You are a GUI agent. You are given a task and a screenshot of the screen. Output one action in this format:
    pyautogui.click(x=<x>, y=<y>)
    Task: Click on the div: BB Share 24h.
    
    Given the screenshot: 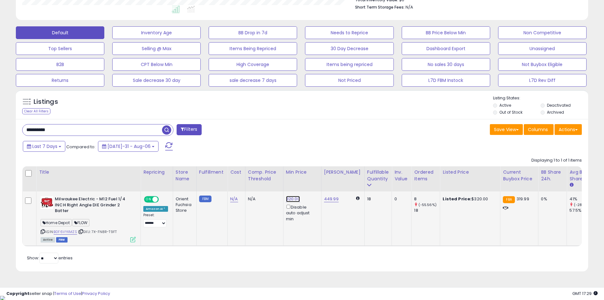 What is the action you would take?
    pyautogui.click(x=553, y=175)
    